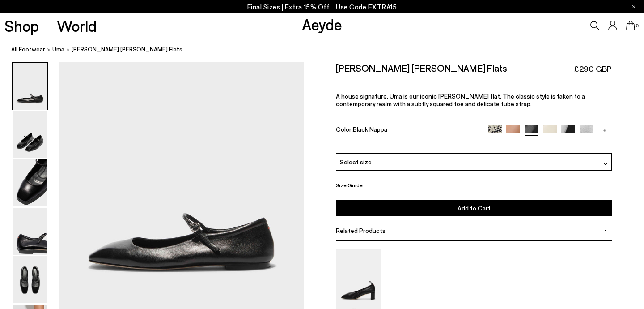 The height and width of the screenshot is (309, 644). I want to click on button: Add to Cart, so click(474, 208).